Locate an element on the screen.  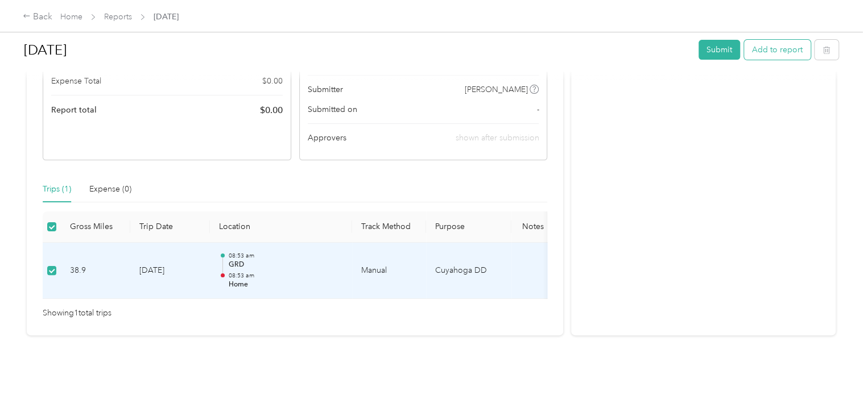
span: Submitted on is located at coordinates (332, 109).